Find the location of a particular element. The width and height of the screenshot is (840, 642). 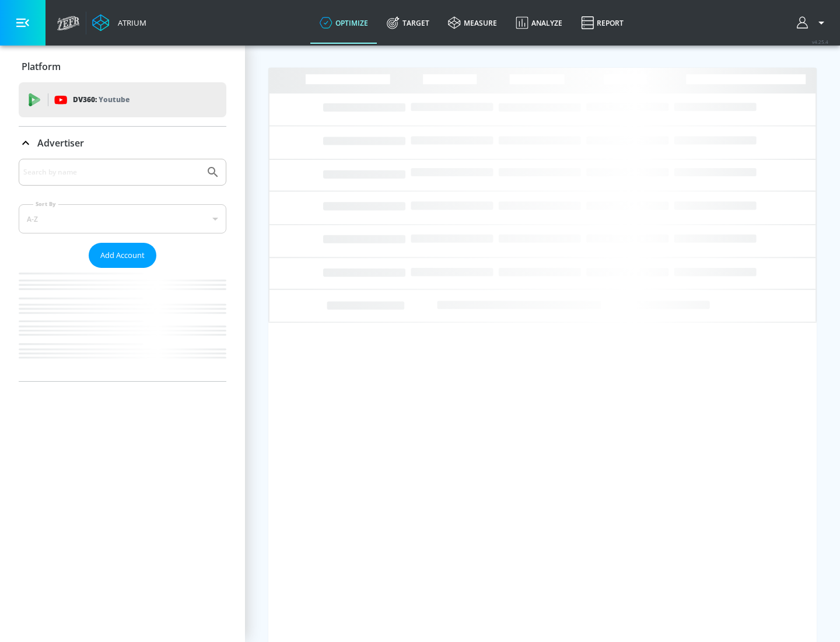

p: Platform is located at coordinates (41, 67).